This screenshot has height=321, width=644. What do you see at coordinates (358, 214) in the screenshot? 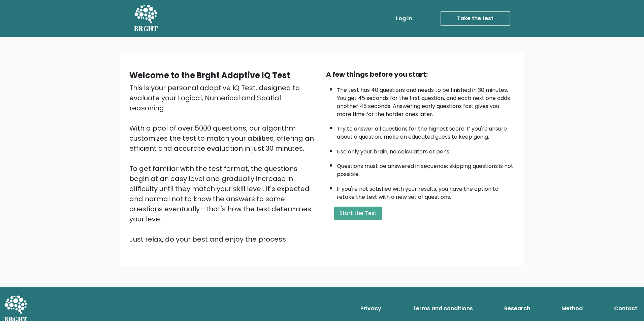
I see `button: Start the Test` at bounding box center [358, 214].